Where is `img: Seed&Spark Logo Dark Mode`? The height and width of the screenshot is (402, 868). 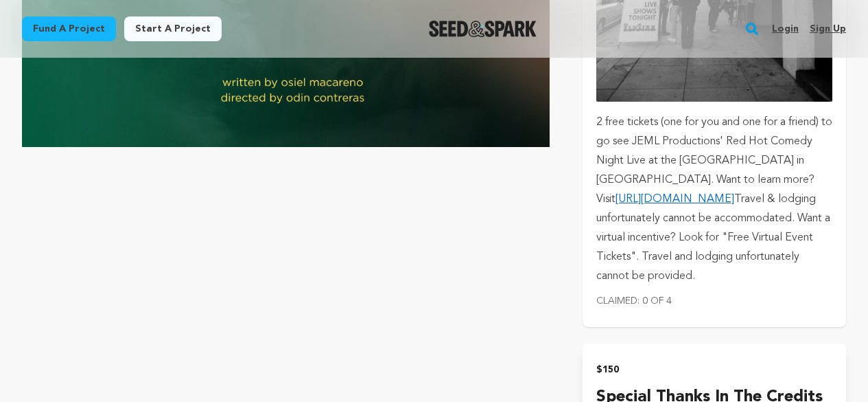
img: Seed&Spark Logo Dark Mode is located at coordinates (483, 29).